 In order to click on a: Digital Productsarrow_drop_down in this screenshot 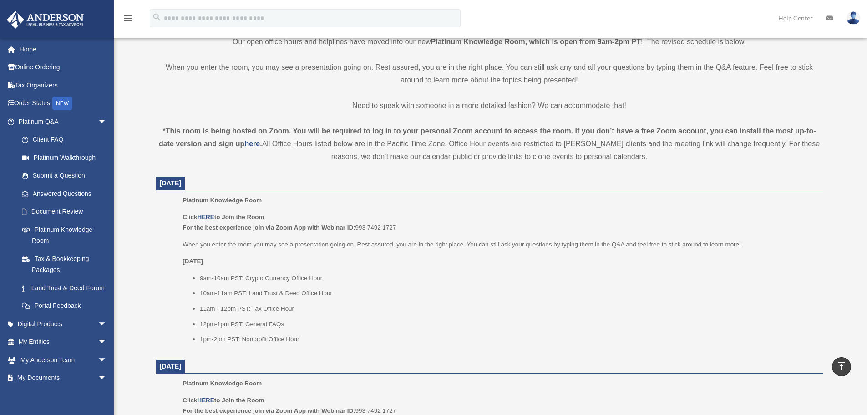, I will do `click(63, 324)`.